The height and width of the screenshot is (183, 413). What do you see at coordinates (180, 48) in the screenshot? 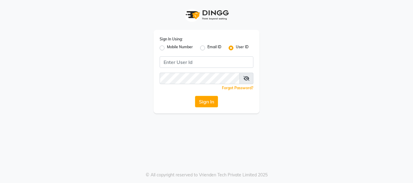
I see `label: Mobile Number` at bounding box center [180, 48].